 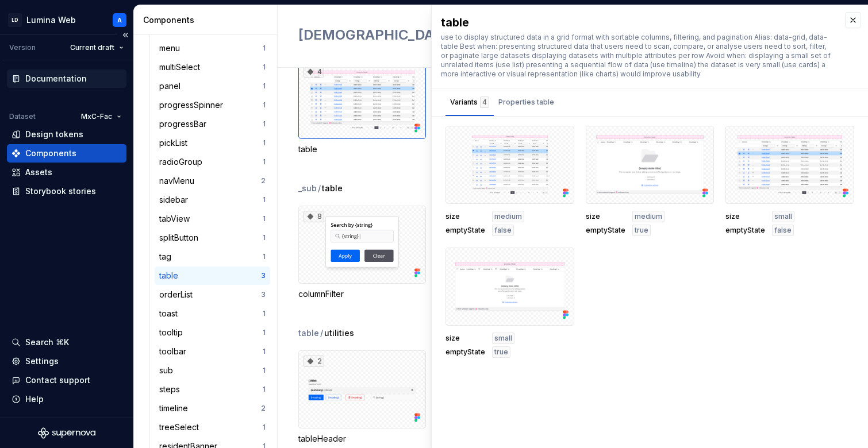 What do you see at coordinates (339, 333) in the screenshot?
I see `span: utilities` at bounding box center [339, 333].